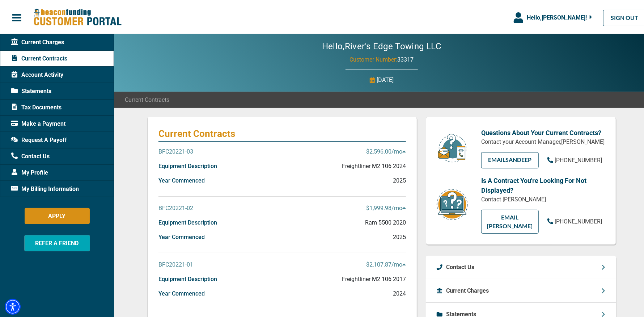 The width and height of the screenshot is (644, 318). What do you see at coordinates (45, 187) in the screenshot?
I see `span: My Billing Information` at bounding box center [45, 187].